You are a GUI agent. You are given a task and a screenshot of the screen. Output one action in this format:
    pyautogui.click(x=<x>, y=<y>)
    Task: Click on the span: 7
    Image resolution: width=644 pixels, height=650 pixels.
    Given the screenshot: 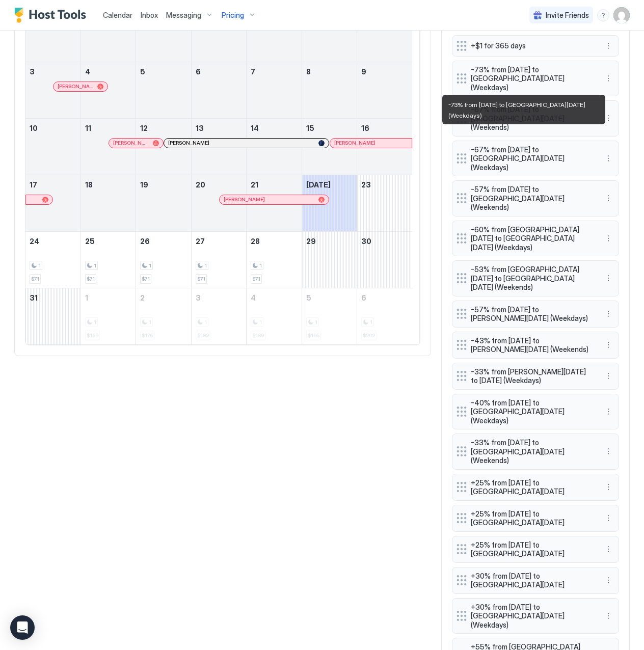 What is the action you would take?
    pyautogui.click(x=253, y=71)
    